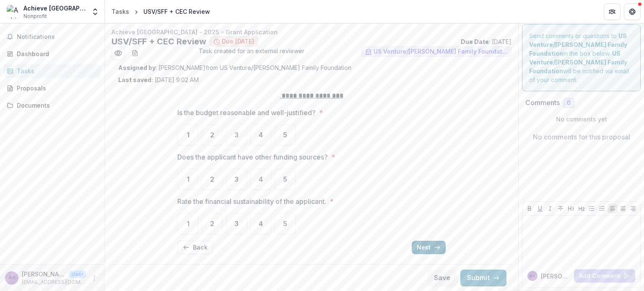 This screenshot has height=291, width=644. Describe the element at coordinates (55, 88) in the screenshot. I see `div: Proposals` at that location.